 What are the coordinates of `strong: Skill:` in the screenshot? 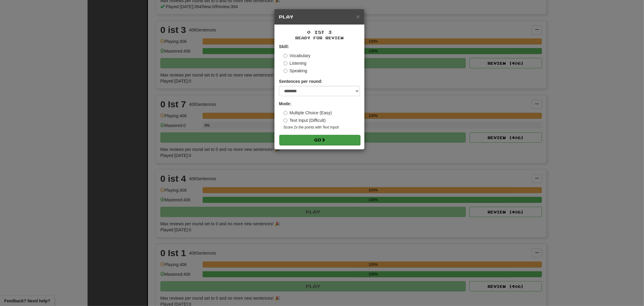 It's located at (284, 47).